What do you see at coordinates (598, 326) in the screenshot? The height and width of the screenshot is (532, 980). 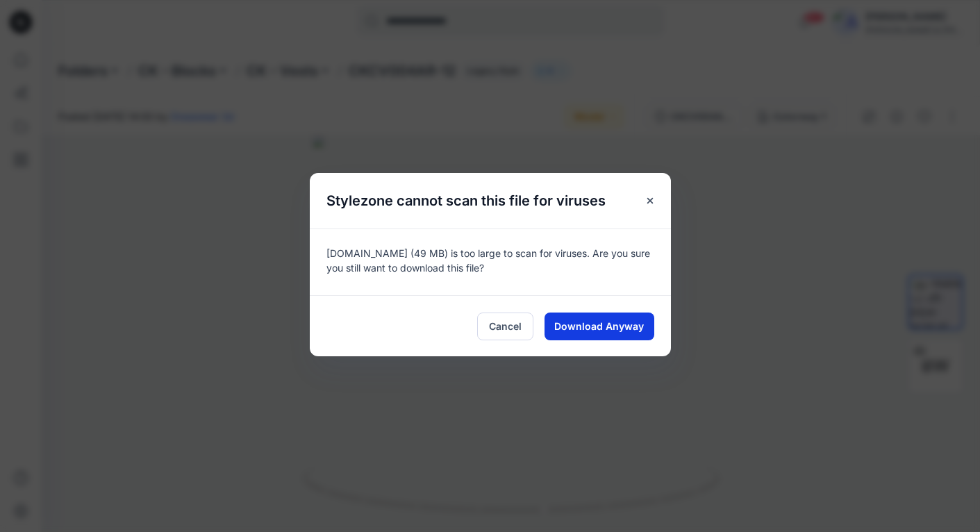 I see `span: Download Anyway` at bounding box center [598, 326].